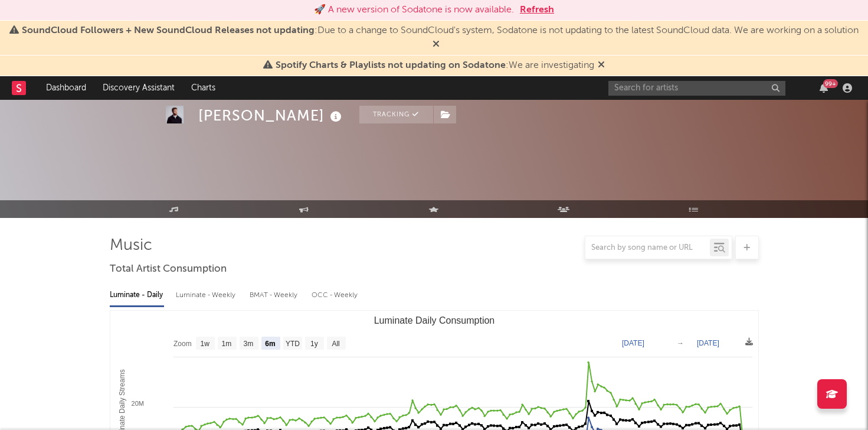 This screenshot has height=430, width=868. I want to click on text: 6m, so click(270, 344).